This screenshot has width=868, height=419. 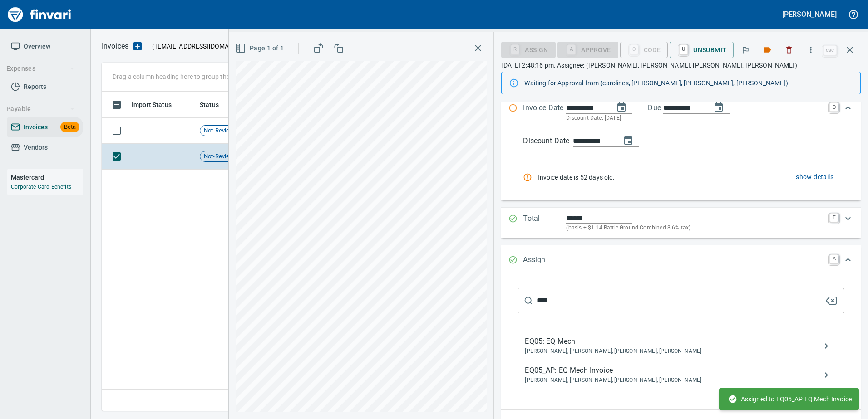 I want to click on p: Total, so click(x=544, y=223).